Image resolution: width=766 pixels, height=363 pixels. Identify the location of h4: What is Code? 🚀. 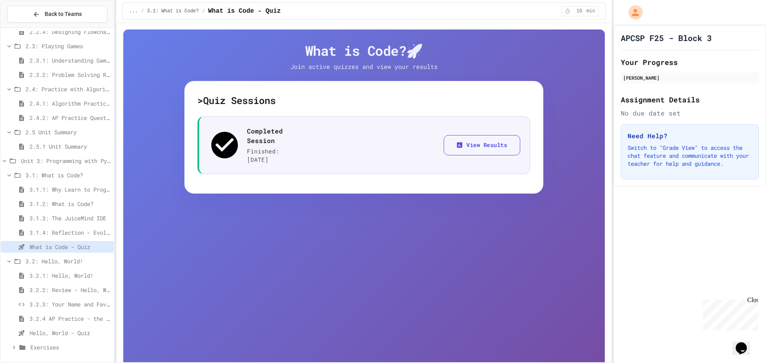
(364, 51).